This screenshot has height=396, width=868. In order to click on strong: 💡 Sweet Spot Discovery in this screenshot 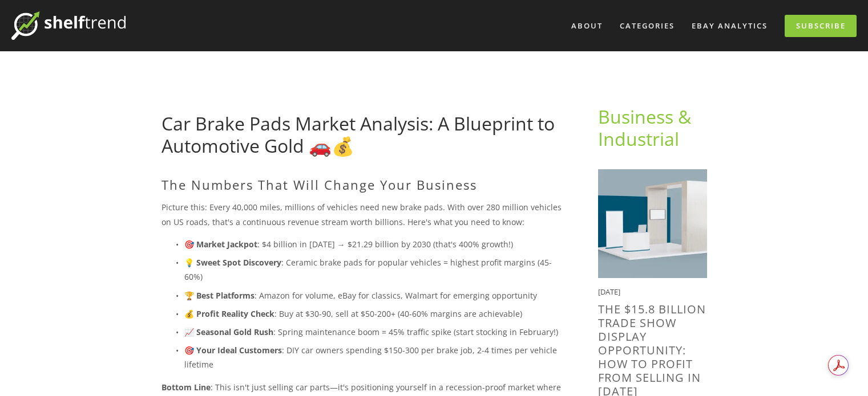, I will do `click(233, 263)`.